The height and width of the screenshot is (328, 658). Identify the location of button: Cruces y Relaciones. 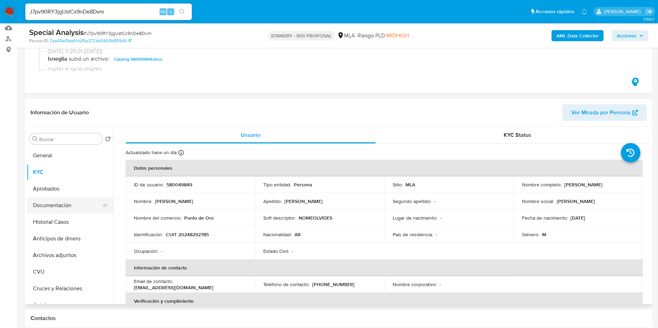
(70, 289).